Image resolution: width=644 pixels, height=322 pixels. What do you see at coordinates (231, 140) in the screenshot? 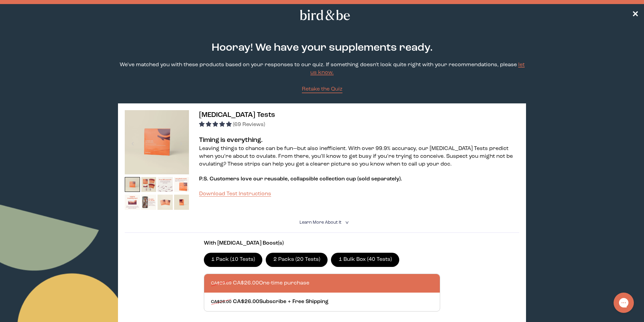
I see `strong: Timing is everything.` at bounding box center [231, 140].